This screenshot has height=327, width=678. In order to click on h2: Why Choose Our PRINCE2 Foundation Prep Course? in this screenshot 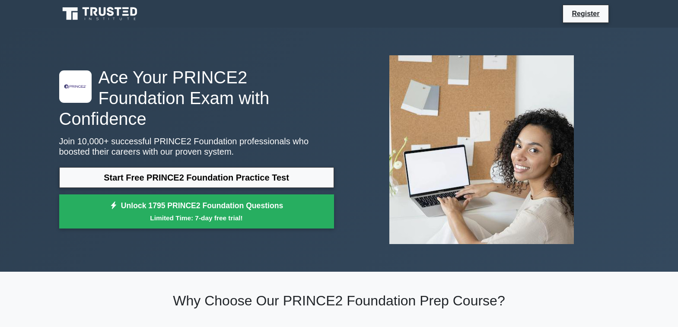, I will do `click(339, 301)`.